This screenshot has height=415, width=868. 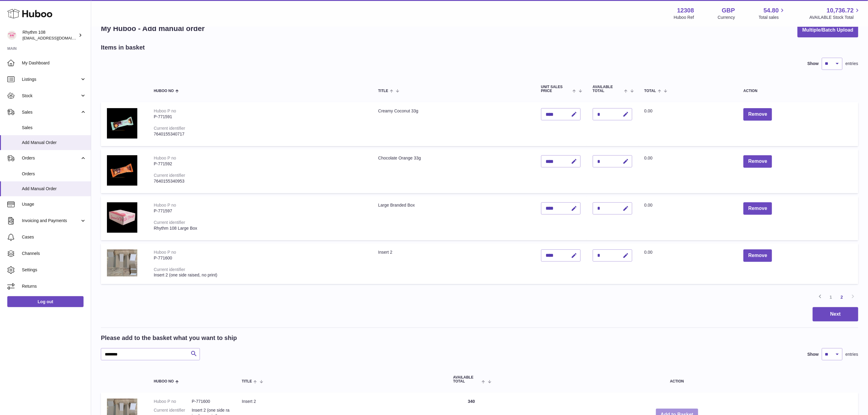 I want to click on div: Rhythm 108, so click(x=50, y=36).